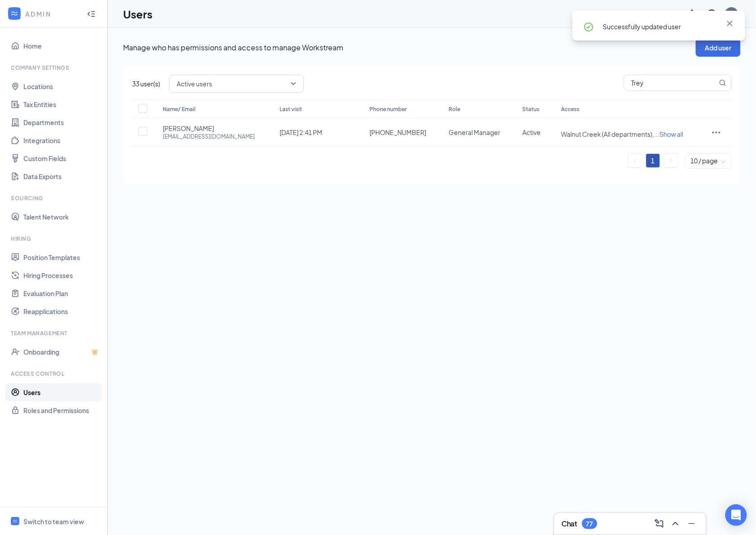 This screenshot has width=756, height=535. I want to click on div: 77, so click(590, 523).